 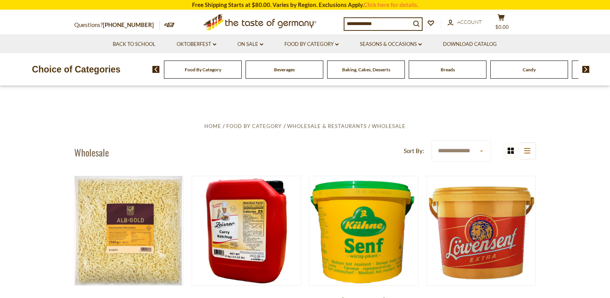 I want to click on span: Wholesale & Restaurants, so click(x=327, y=126).